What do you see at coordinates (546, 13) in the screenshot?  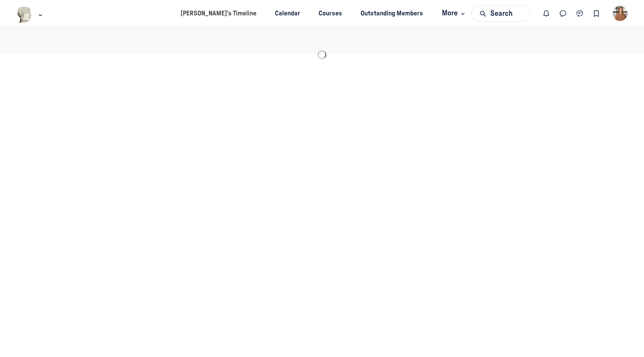 I see `button: Notifications` at bounding box center [546, 13].